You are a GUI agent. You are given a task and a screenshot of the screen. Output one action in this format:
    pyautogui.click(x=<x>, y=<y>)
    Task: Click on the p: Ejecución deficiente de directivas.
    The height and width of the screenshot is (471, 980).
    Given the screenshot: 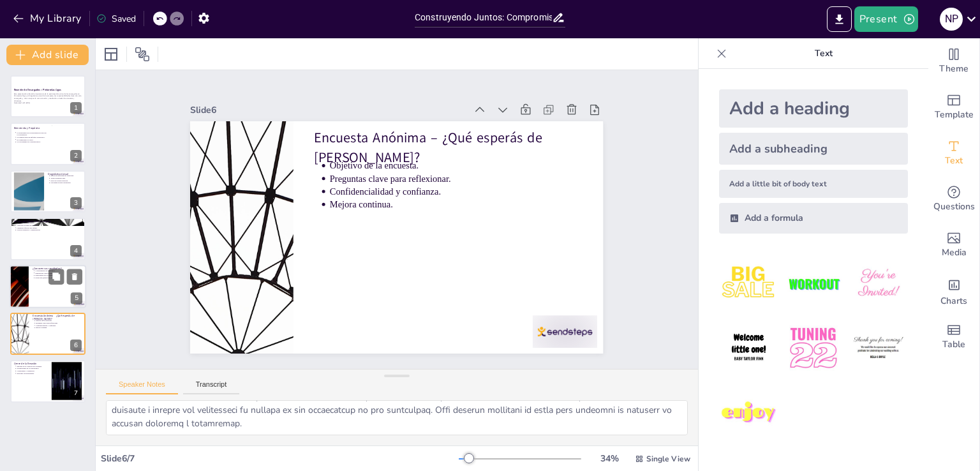 What is the action you would take?
    pyautogui.click(x=66, y=176)
    